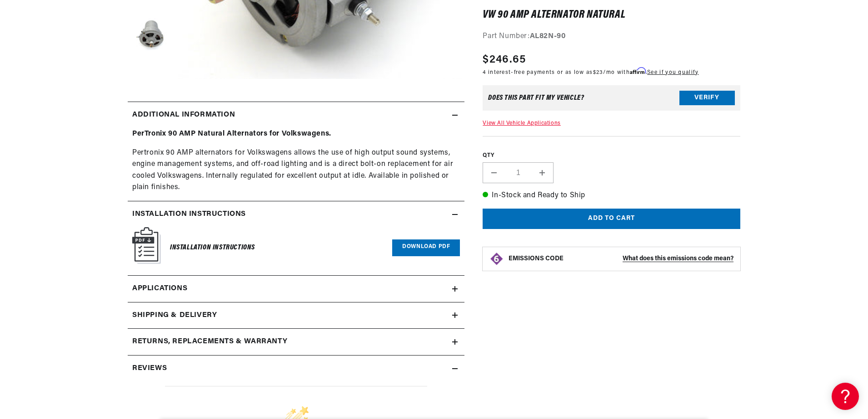 The height and width of the screenshot is (419, 868). Describe the element at coordinates (296, 215) in the screenshot. I see `summary: Installation instructions` at that location.